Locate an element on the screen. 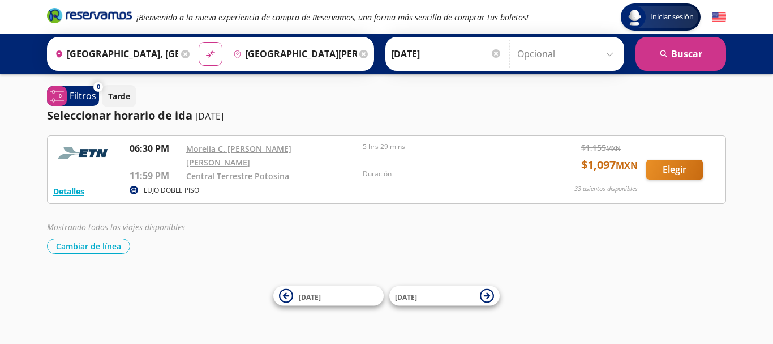 This screenshot has height=344, width=773. p: Seleccionar horario de ida is located at coordinates (119, 115).